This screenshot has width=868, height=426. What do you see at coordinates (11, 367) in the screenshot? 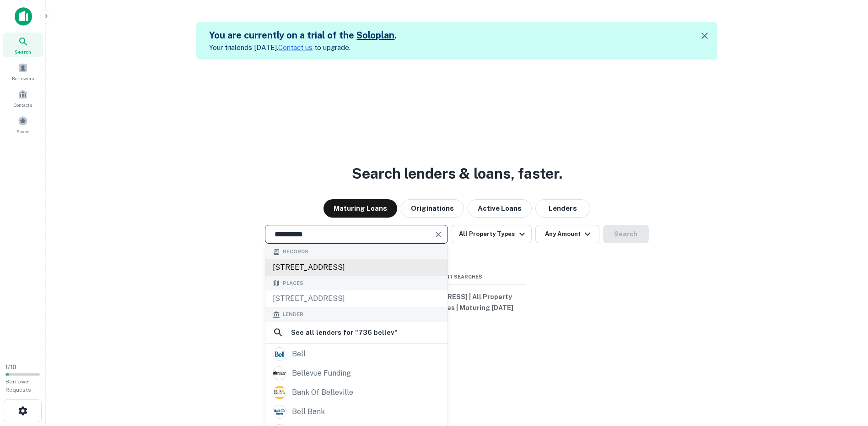
I see `span: 1 / 10` at bounding box center [11, 367].